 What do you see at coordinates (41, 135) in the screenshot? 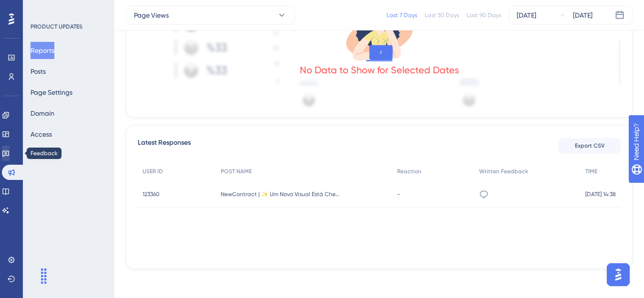
I see `button: Access` at bounding box center [41, 135].